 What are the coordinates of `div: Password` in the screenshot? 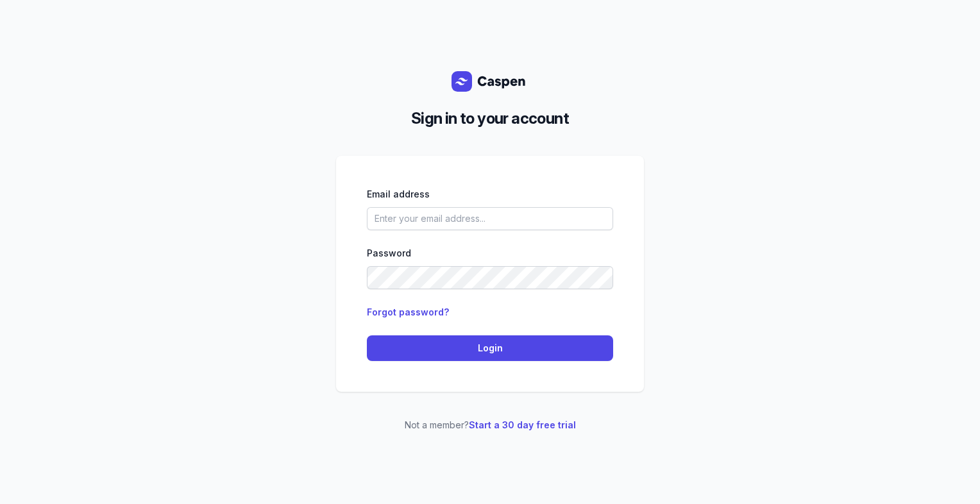 It's located at (490, 253).